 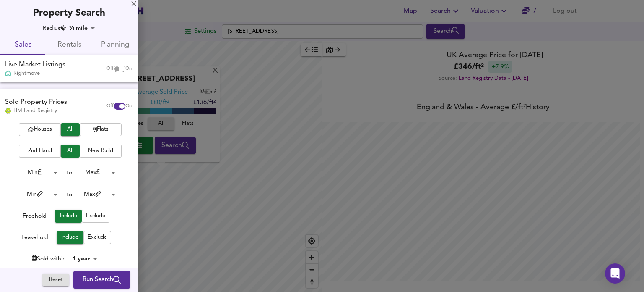 What do you see at coordinates (40, 151) in the screenshot?
I see `span: 2nd Hand` at bounding box center [40, 151].